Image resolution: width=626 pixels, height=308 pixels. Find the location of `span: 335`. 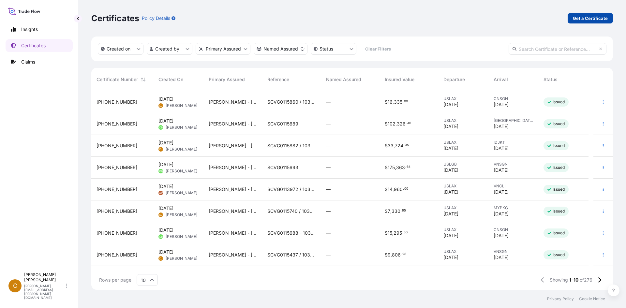

span: 335 is located at coordinates (398, 102).